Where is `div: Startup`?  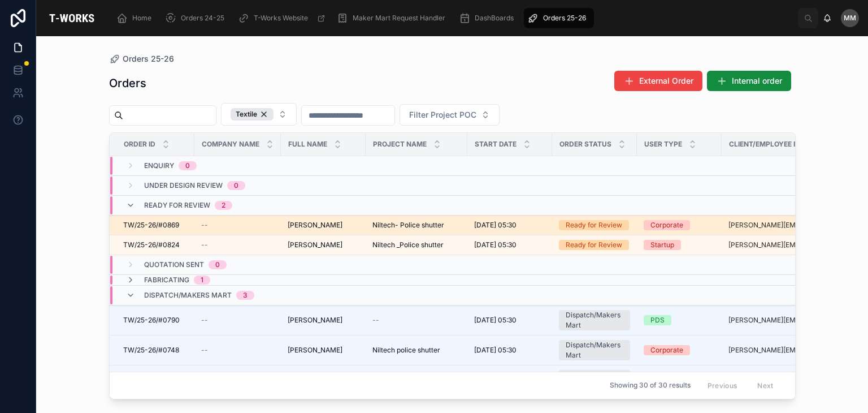 div: Startup is located at coordinates (662, 245).